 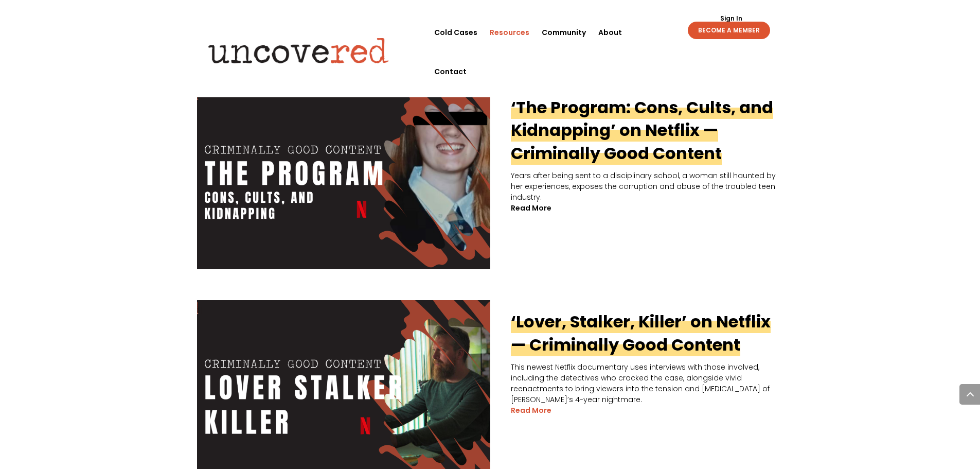 What do you see at coordinates (490, 383) in the screenshot?
I see `p: This newest Netflix documentary uses interviews with those involved, including the detectives who...` at bounding box center [490, 383].